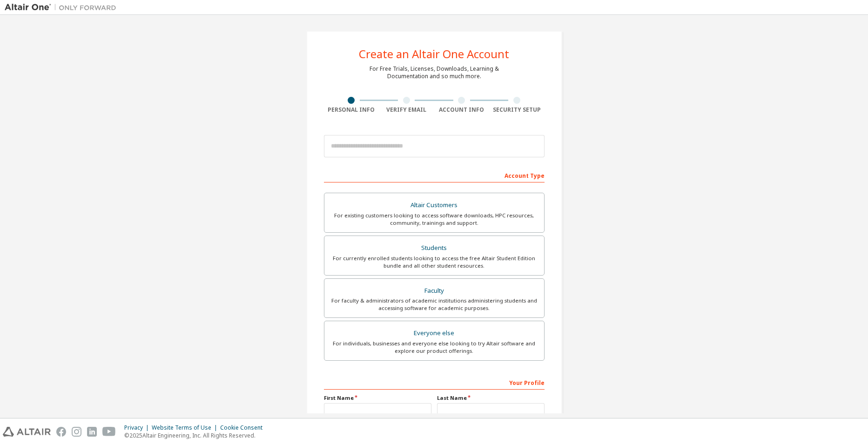 The height and width of the screenshot is (445, 868). Describe the element at coordinates (185, 428) in the screenshot. I see `div: Website Terms of Use` at that location.